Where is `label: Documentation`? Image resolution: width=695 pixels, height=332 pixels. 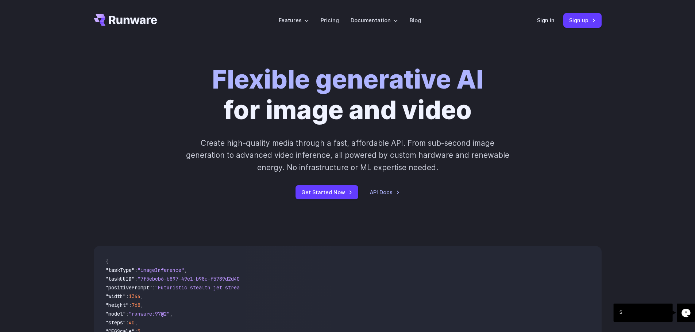 label: Documentation is located at coordinates (374, 20).